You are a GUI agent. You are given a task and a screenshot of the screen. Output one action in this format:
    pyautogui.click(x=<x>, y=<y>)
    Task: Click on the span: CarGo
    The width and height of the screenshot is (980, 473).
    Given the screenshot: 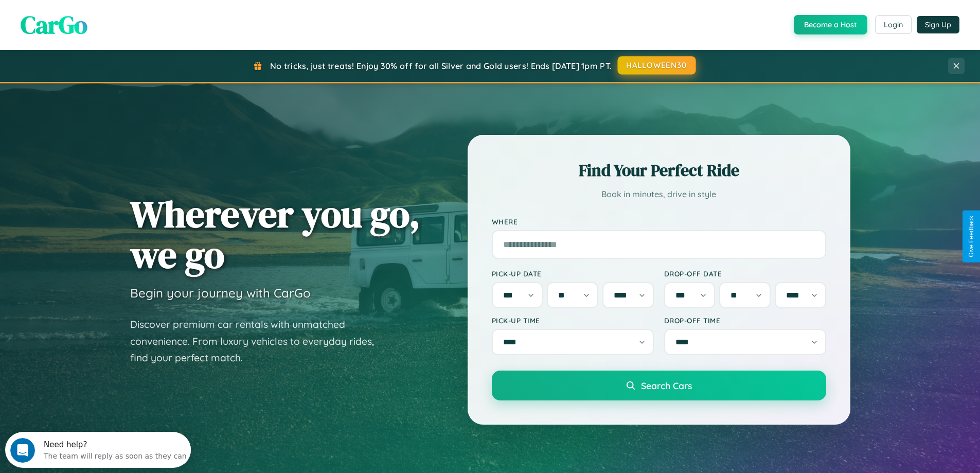 What is the action you would take?
    pyautogui.click(x=54, y=25)
    